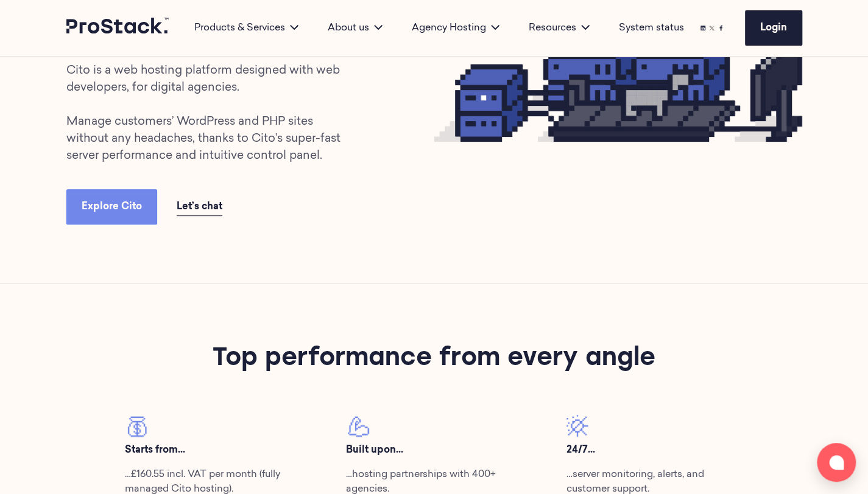 The height and width of the screenshot is (494, 868). I want to click on span: Login, so click(773, 28).